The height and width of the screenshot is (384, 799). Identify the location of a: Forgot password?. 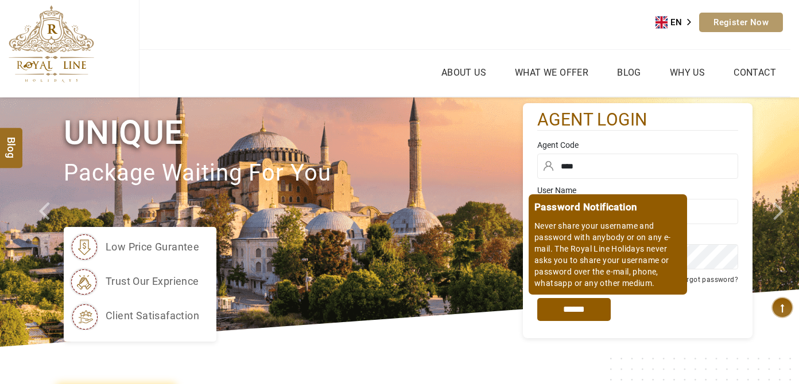
(708, 280).